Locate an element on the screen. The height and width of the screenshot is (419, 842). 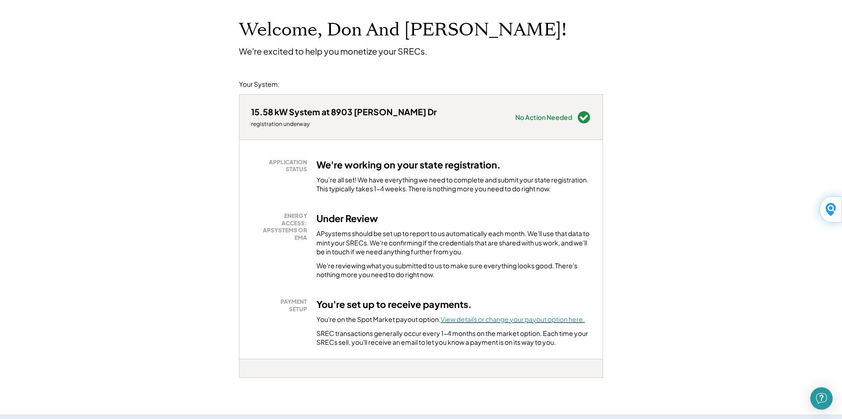
div: registration underway is located at coordinates (344, 124).